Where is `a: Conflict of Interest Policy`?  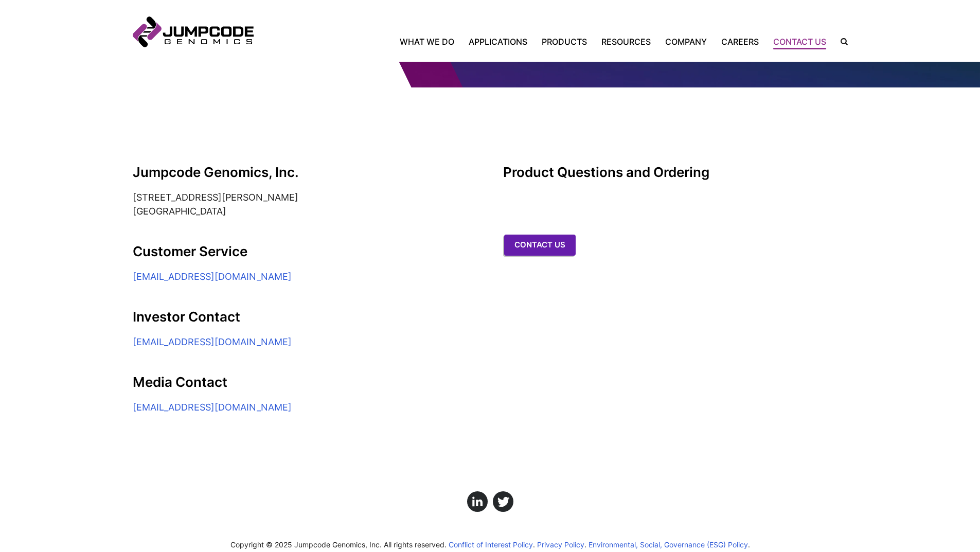
a: Conflict of Interest Policy is located at coordinates (492, 544).